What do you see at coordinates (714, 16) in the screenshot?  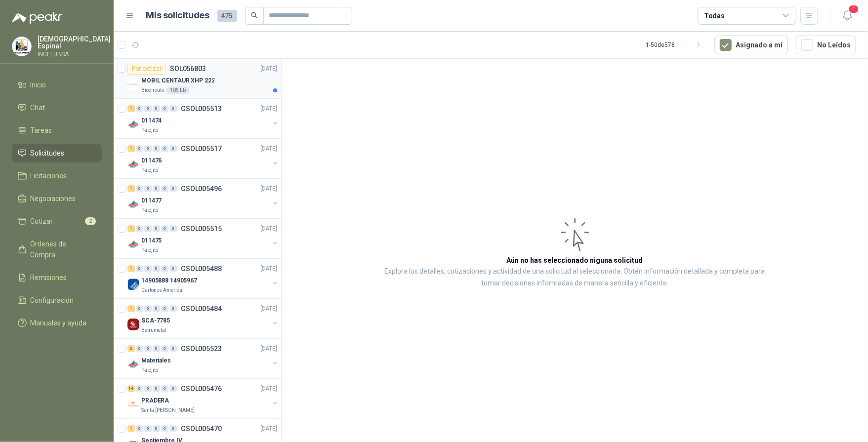 I see `div: Todas` at bounding box center [714, 16].